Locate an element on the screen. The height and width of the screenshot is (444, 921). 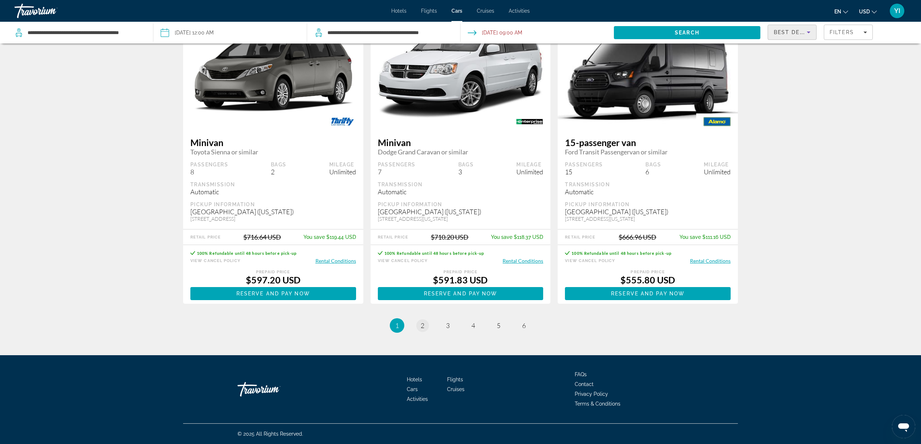
mat-select: Sort by is located at coordinates (792, 32).